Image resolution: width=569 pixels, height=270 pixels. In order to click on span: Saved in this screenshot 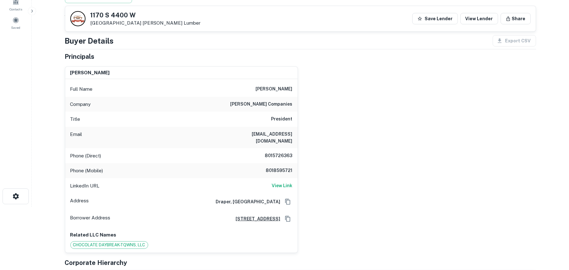, I will do `click(16, 28)`.